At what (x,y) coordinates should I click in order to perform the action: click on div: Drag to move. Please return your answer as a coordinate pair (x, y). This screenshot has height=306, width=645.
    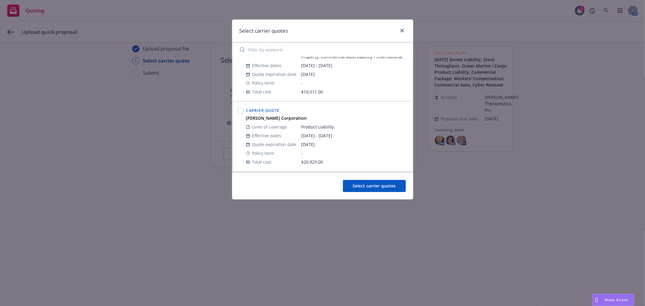
    Looking at the image, I should click on (596, 300).